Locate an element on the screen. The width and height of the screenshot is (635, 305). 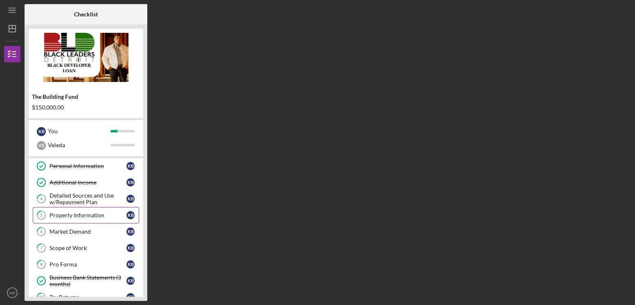
a: Personal InformationKB is located at coordinates (86, 166).